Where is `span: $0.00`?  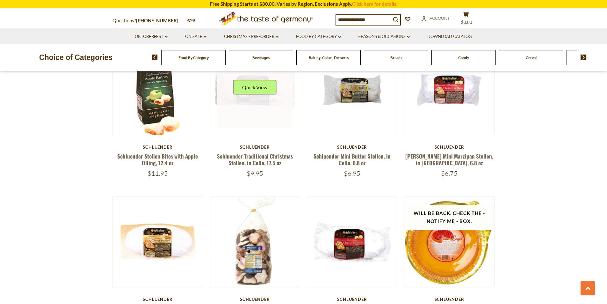 span: $0.00 is located at coordinates (467, 22).